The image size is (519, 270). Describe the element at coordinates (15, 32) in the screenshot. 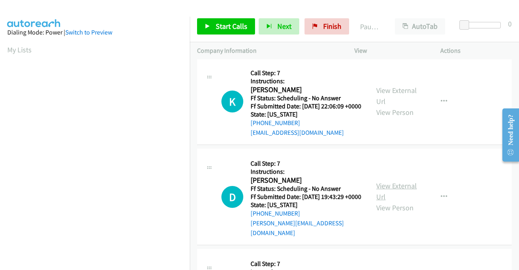

I see `div: Open Resource Center` at that location.